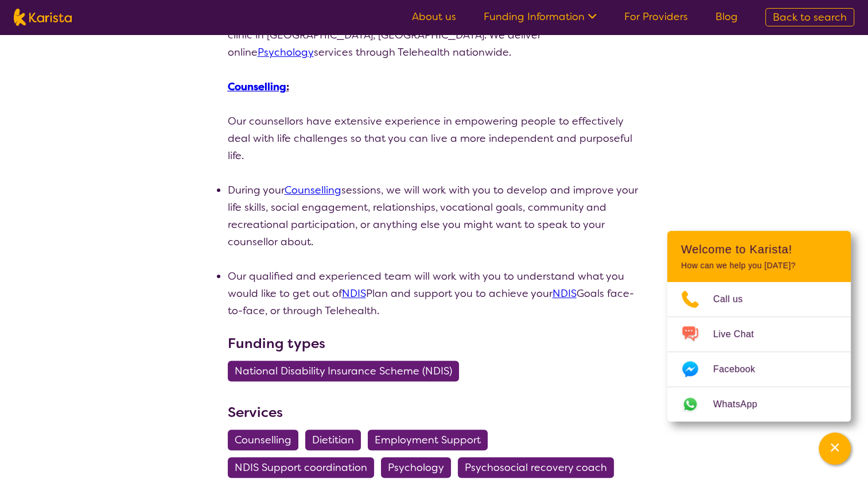  What do you see at coordinates (539, 467) in the screenshot?
I see `a: Psychosocial recovery coach` at bounding box center [539, 467].